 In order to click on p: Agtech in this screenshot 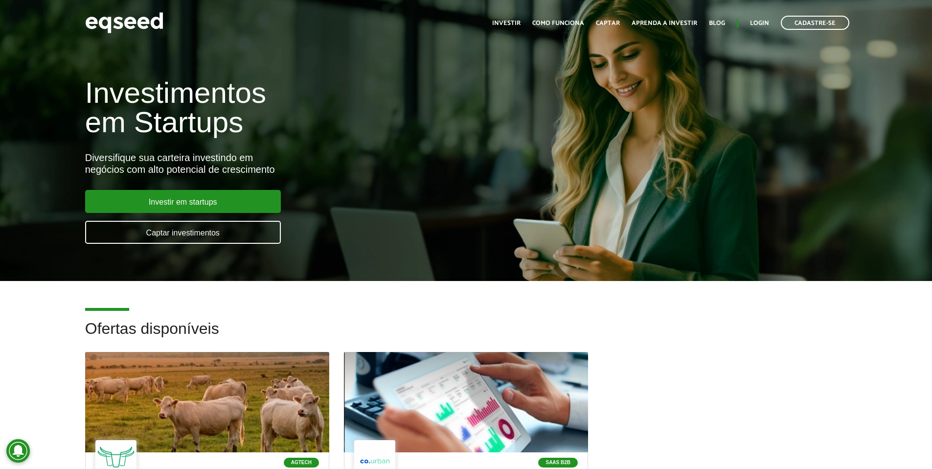, I will do `click(301, 463)`.